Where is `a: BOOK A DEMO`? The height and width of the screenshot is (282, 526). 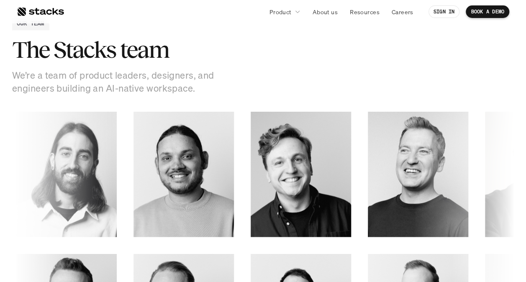 a: BOOK A DEMO is located at coordinates (488, 12).